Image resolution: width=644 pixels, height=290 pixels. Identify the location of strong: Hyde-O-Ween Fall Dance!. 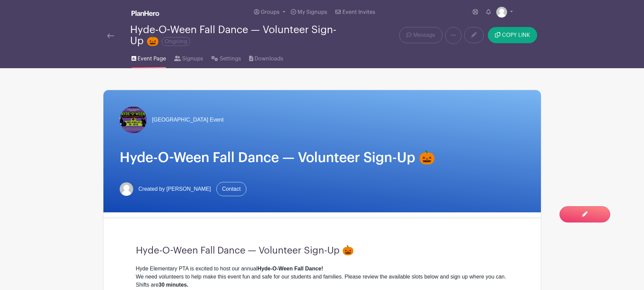
(290, 268).